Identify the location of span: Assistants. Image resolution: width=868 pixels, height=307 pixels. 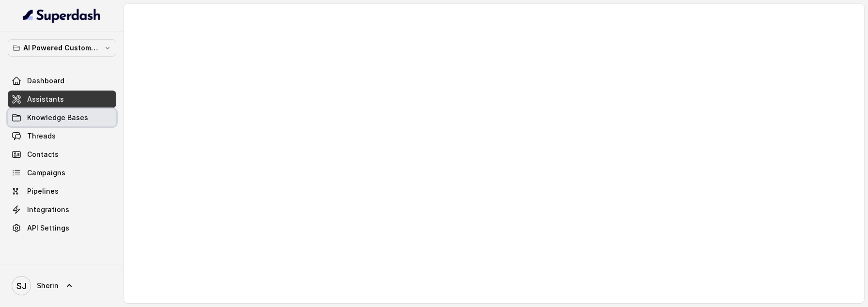
(46, 100).